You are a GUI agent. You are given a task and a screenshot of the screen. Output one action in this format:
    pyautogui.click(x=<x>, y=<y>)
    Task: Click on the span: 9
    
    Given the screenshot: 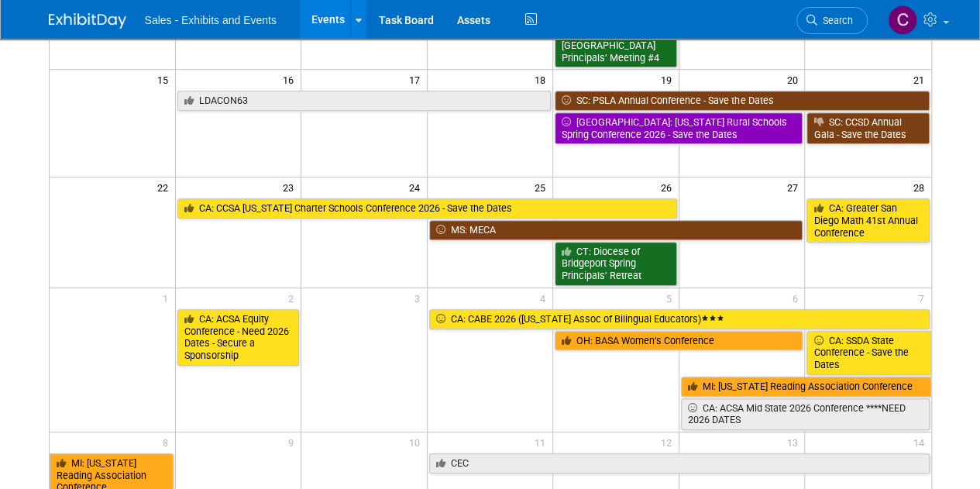 What is the action you would take?
    pyautogui.click(x=294, y=442)
    